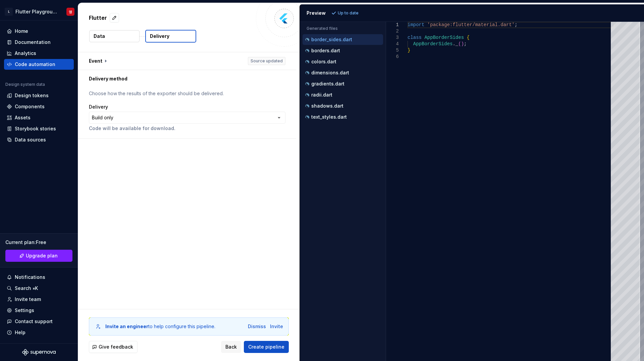 The image size is (644, 361). I want to click on a: Data sources, so click(39, 140).